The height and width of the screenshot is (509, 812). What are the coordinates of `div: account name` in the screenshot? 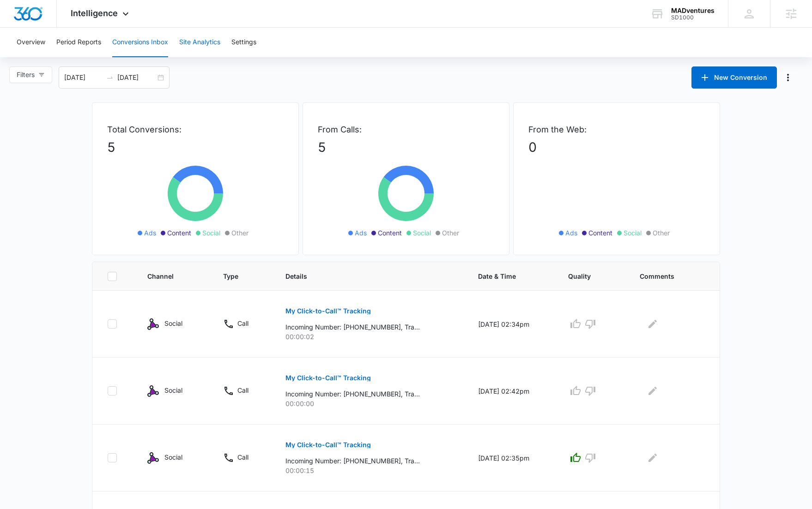 It's located at (692, 11).